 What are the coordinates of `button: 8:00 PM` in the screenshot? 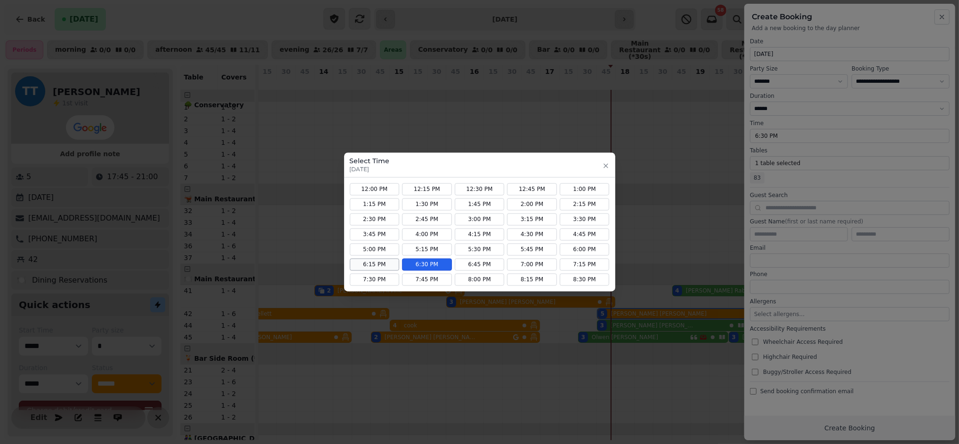 It's located at (480, 280).